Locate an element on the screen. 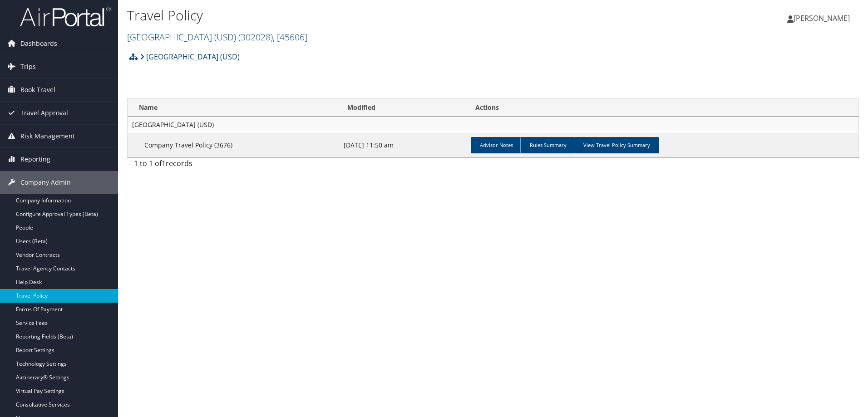 The width and height of the screenshot is (868, 417). td: Company Travel Policy (3676) is located at coordinates (233, 145).